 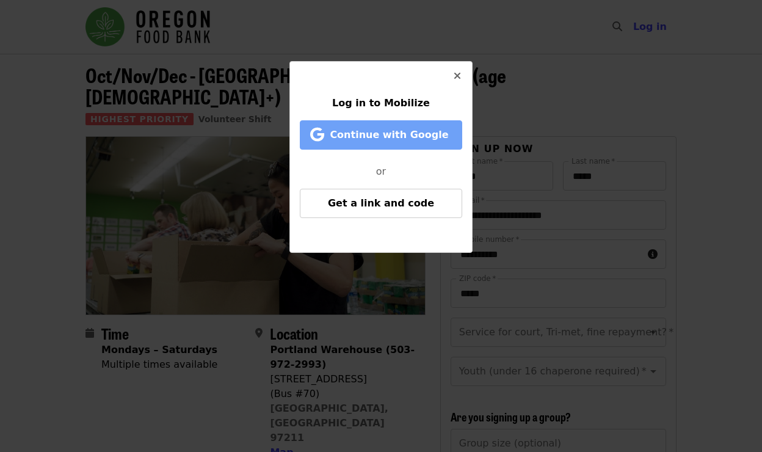 What do you see at coordinates (381, 103) in the screenshot?
I see `span: Log in to Mobilize` at bounding box center [381, 103].